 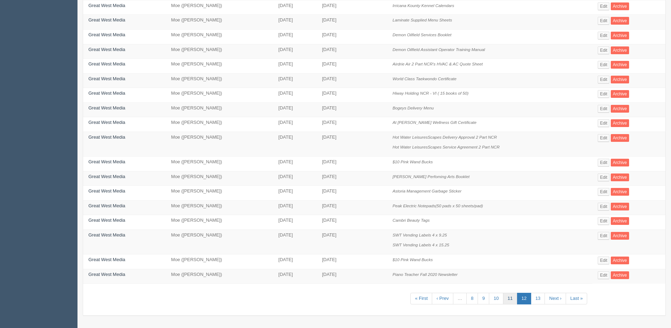 What do you see at coordinates (496, 299) in the screenshot?
I see `a: 10` at bounding box center [496, 299].